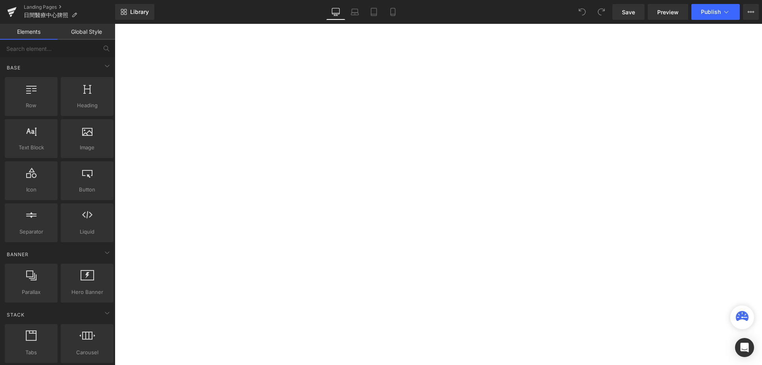 Image resolution: width=762 pixels, height=365 pixels. Describe the element at coordinates (13, 67) in the screenshot. I see `span: Base` at that location.